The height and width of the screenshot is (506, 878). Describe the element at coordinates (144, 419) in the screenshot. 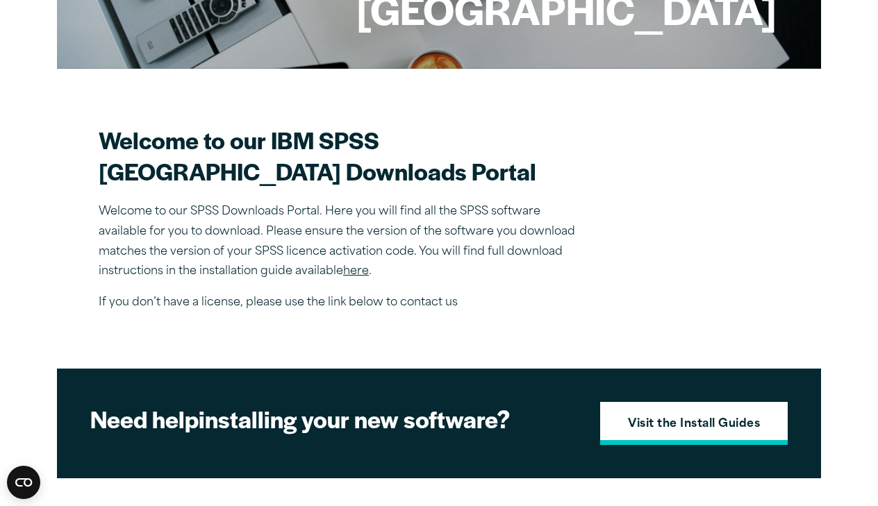

I see `strong: Need help` at that location.